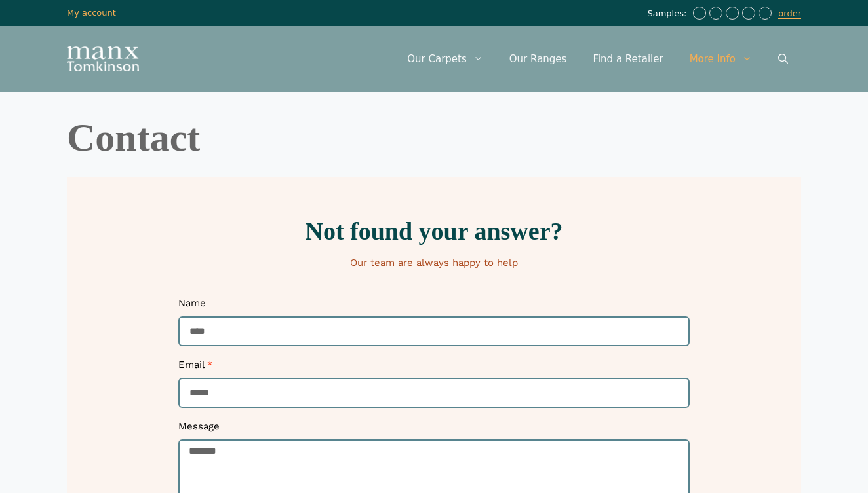 Image resolution: width=868 pixels, height=493 pixels. Describe the element at coordinates (434, 231) in the screenshot. I see `h2: Not found your answer?` at that location.